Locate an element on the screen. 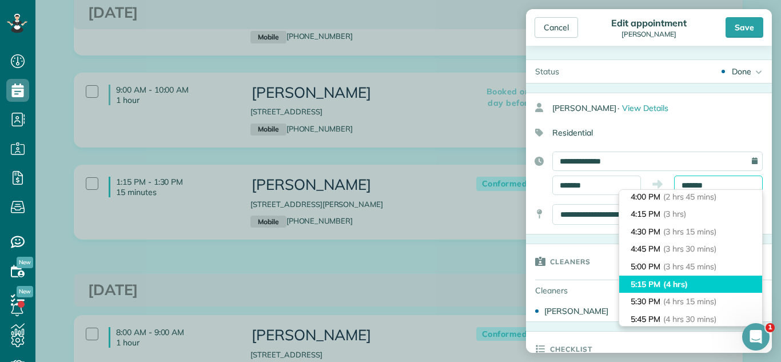 The height and width of the screenshot is (362, 781). li: 4:30 PM is located at coordinates (691, 232).